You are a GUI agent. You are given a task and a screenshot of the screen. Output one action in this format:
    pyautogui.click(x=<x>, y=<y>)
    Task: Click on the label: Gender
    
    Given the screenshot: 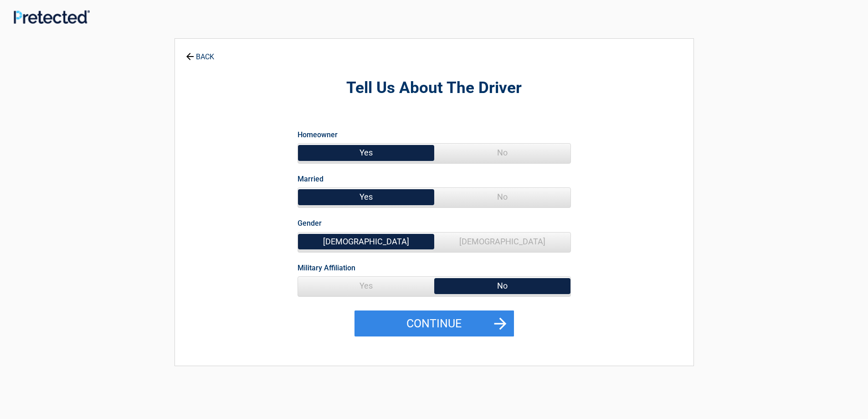 What is the action you would take?
    pyautogui.click(x=309, y=223)
    